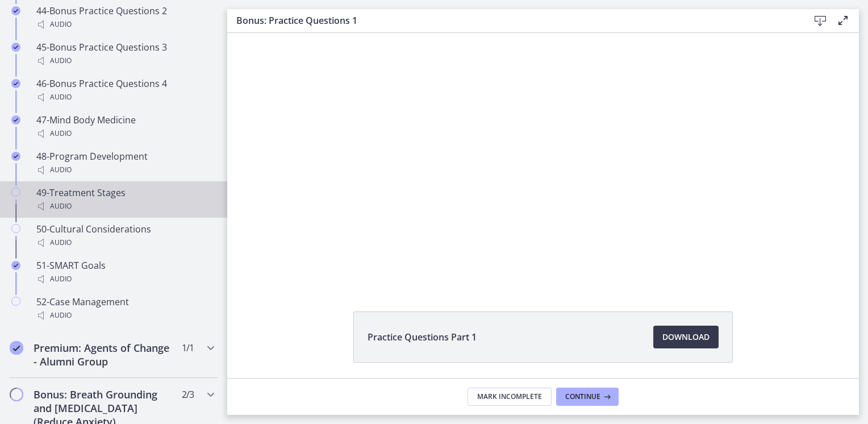 This screenshot has height=424, width=868. What do you see at coordinates (103, 354) in the screenshot?
I see `h2: Premium: Agents of Change - Alumni Group` at bounding box center [103, 354].